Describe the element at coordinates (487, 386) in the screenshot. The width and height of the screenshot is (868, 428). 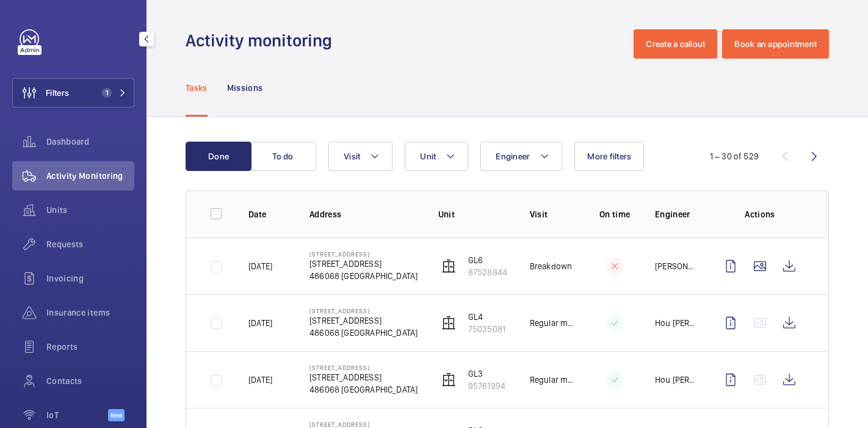
I see `p: 95761994` at that location.